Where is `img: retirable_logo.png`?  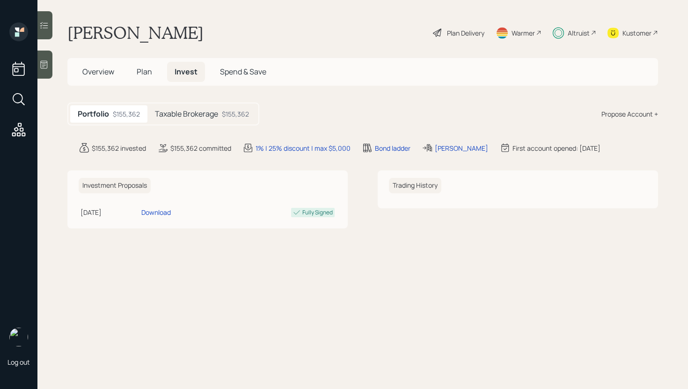
img: retirable_logo.png is located at coordinates (19, 337).